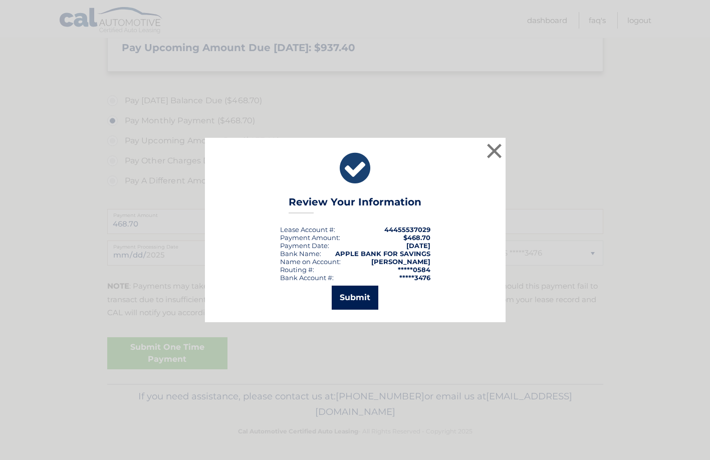 This screenshot has width=710, height=460. I want to click on strong: 44455537029, so click(407, 229).